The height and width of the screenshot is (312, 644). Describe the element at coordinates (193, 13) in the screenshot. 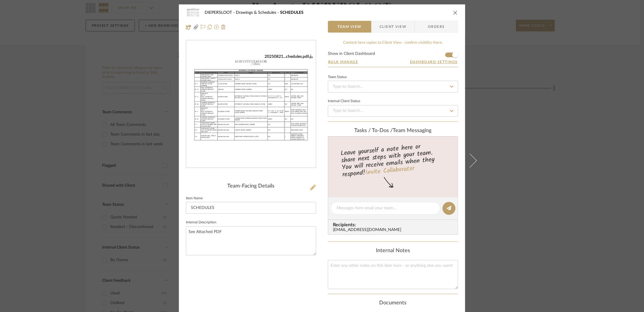

I see `img: 19e212e5-6372-4272-9285-8718bef99fa0_48x40.jpg` at that location.